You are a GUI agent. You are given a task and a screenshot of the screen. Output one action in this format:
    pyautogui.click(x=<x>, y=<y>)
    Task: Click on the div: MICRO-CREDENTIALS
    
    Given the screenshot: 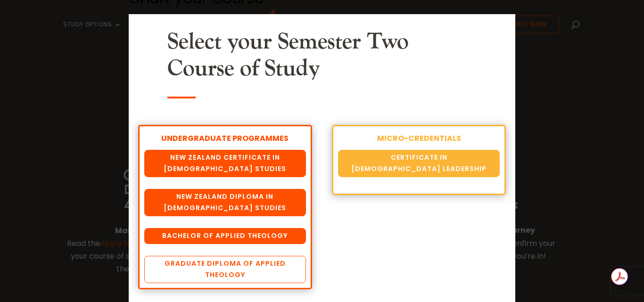 What is the action you would take?
    pyautogui.click(x=419, y=138)
    